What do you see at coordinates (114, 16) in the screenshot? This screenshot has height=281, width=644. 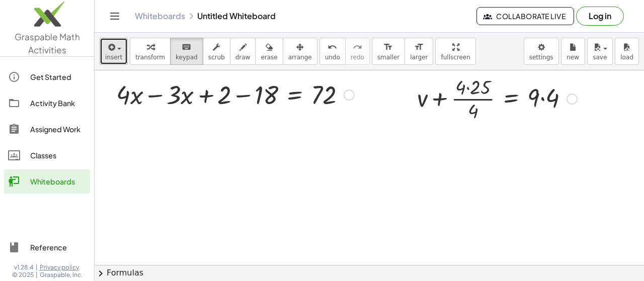 I see `button: Toggle navigation` at bounding box center [114, 16].